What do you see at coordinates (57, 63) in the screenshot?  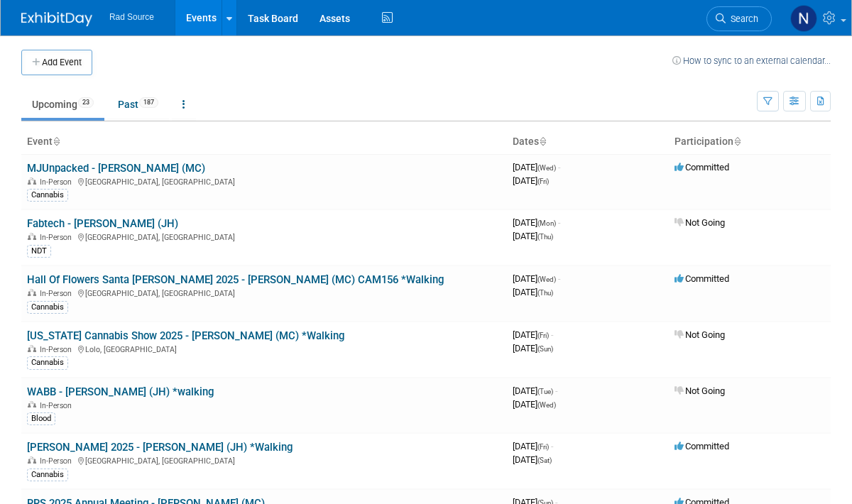 I see `button: Add Event` at bounding box center [57, 63].